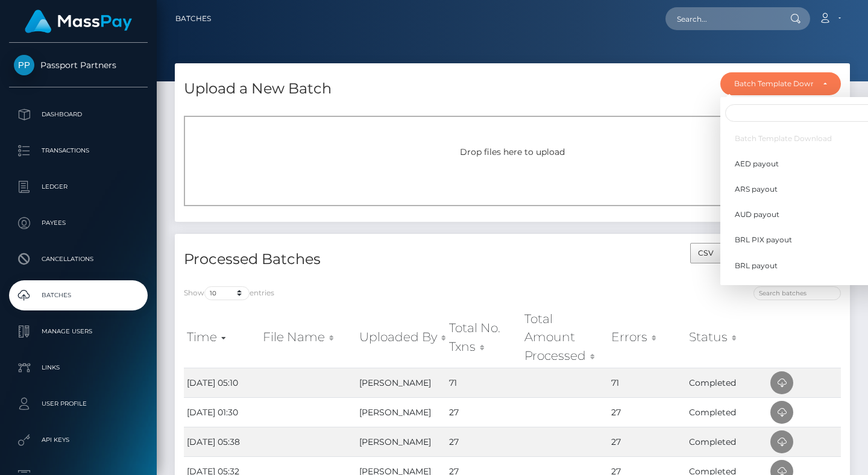 The height and width of the screenshot is (475, 868). I want to click on a: Payees, so click(78, 223).